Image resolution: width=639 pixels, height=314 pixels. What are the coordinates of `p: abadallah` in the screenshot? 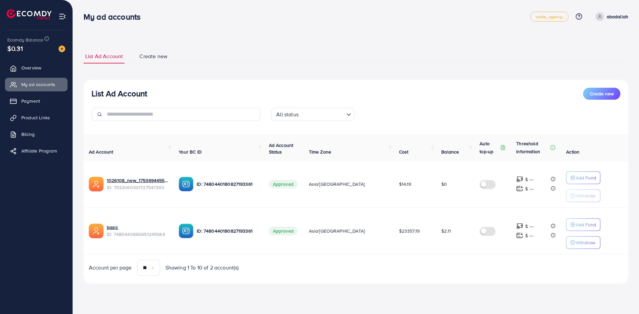 It's located at (617, 17).